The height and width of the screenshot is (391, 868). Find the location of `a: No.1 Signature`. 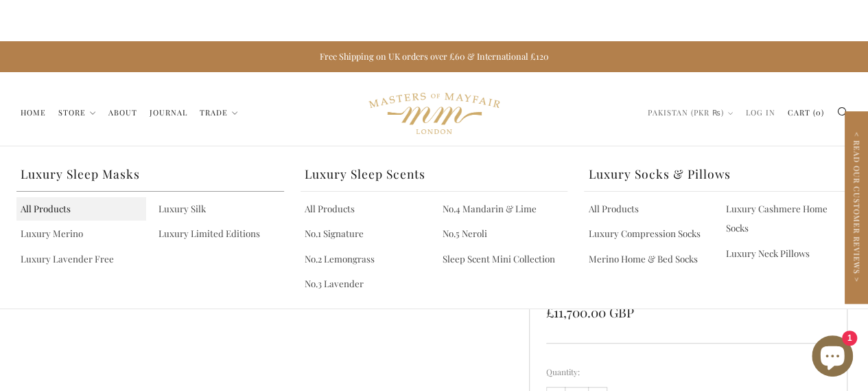

a: No.1 Signature is located at coordinates (365, 234).